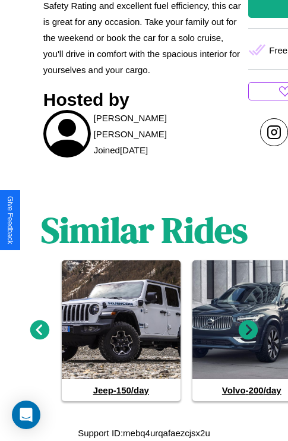 This screenshot has height=441, width=288. Describe the element at coordinates (121, 390) in the screenshot. I see `h4: Jeep - 150 /day` at that location.